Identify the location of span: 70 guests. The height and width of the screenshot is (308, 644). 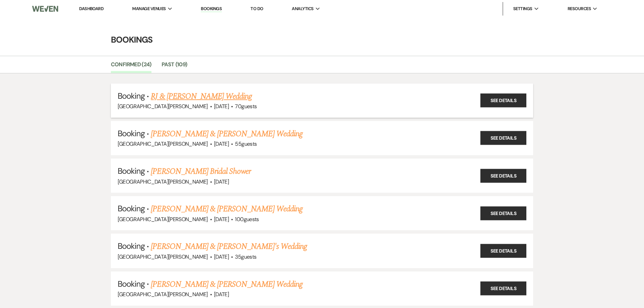
(246, 106).